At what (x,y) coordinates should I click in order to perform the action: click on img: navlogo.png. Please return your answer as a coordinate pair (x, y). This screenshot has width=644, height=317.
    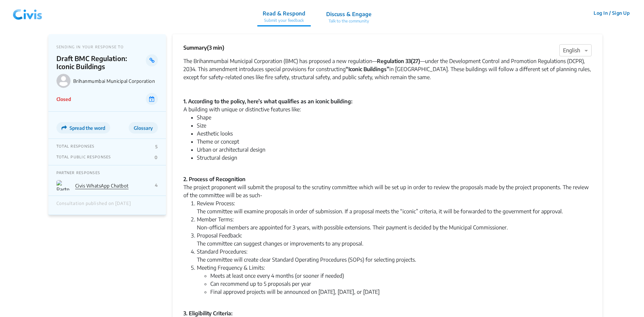
    Looking at the image, I should click on (28, 13).